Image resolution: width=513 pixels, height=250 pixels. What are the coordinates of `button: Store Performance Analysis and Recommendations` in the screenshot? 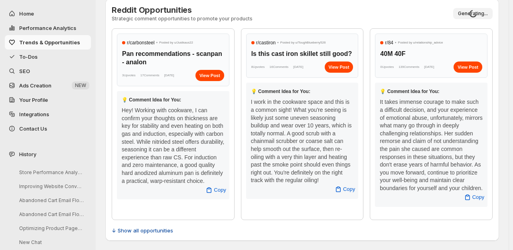 It's located at (51, 172).